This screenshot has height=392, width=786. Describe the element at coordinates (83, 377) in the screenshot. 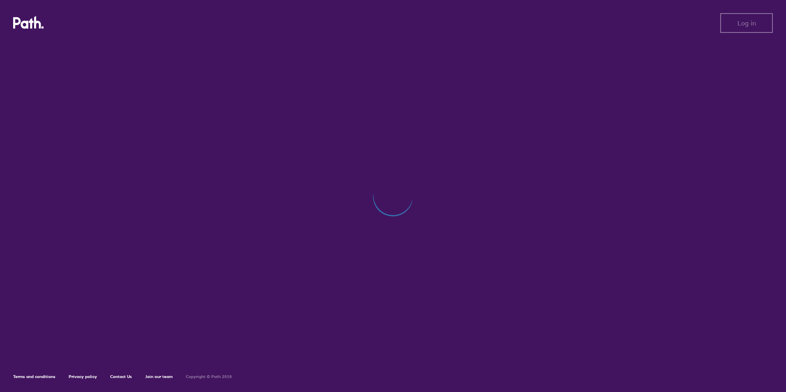

I see `a: Privacy policy` at that location.